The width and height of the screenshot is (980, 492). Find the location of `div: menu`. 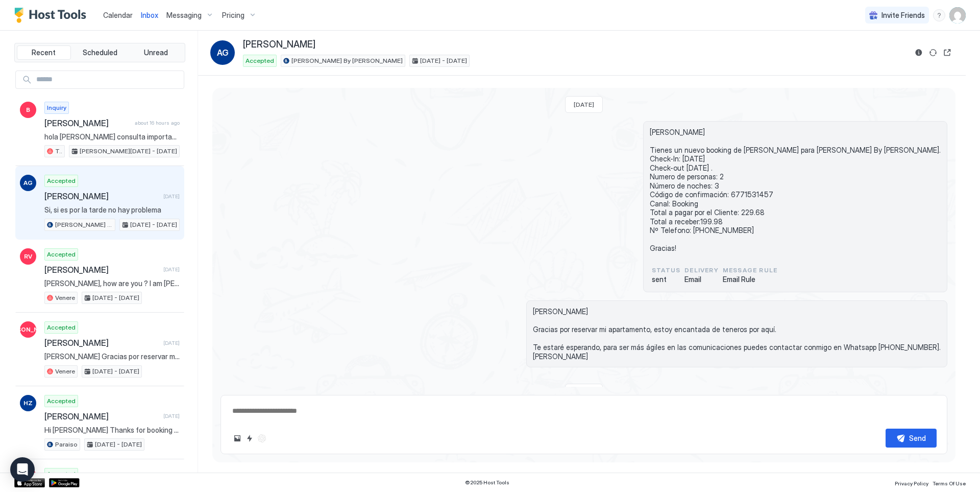

div: menu is located at coordinates (939, 15).